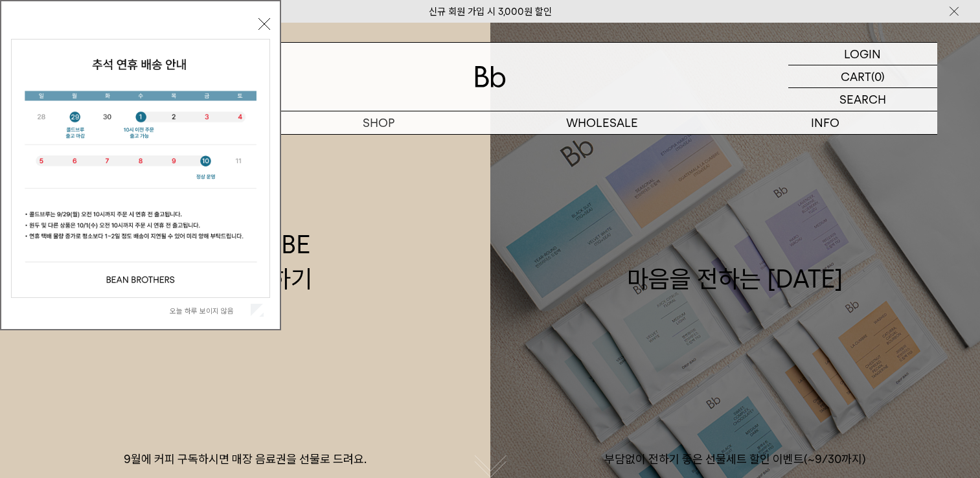 The height and width of the screenshot is (478, 980). I want to click on p: WHOLESALE, so click(601, 122).